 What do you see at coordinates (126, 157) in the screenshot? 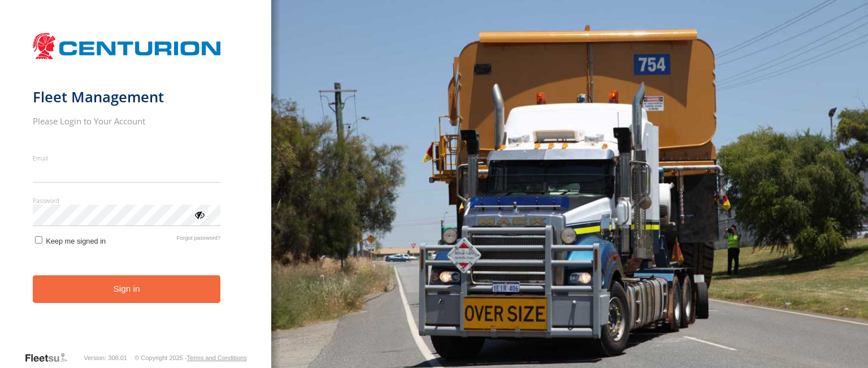
I see `label: Email` at bounding box center [126, 157].